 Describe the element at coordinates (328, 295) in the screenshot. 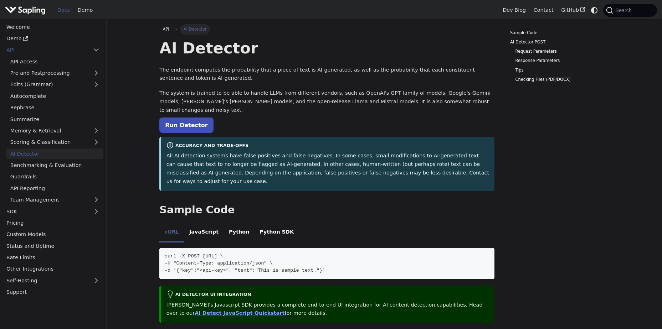

I see `div: AI Detector UI integration` at that location.